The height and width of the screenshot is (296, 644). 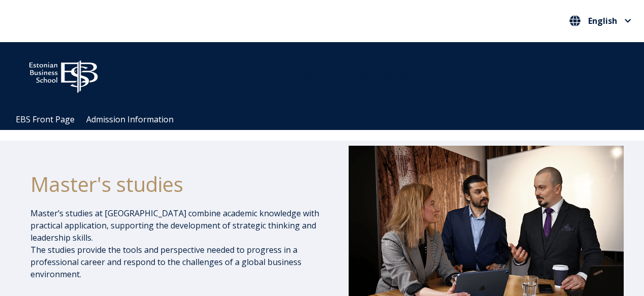 What do you see at coordinates (327, 119) in the screenshot?
I see `div: Navigation Menu` at bounding box center [327, 119].